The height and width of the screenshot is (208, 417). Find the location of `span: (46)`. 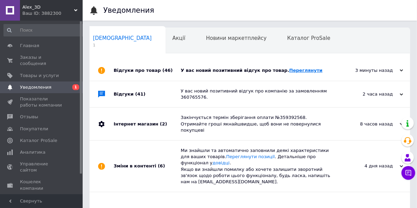

span: (46) is located at coordinates (168, 70).